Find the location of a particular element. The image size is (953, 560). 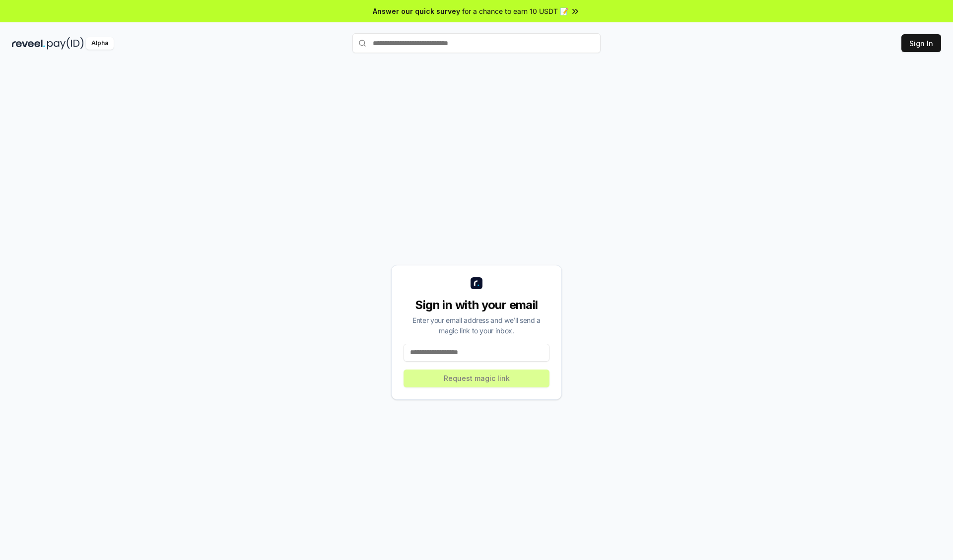

img: reveel_dark is located at coordinates (29, 43).